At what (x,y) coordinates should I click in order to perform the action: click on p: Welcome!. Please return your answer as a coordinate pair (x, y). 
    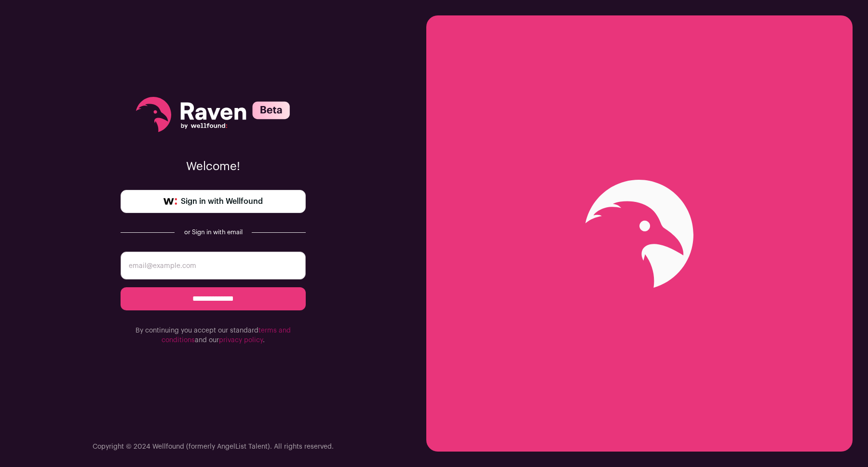
    Looking at the image, I should click on (213, 167).